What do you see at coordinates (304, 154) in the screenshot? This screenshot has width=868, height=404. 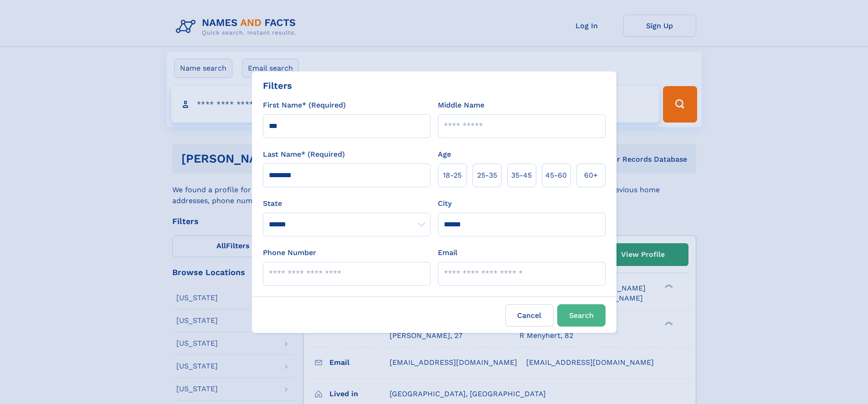 I see `label: Last Name* (Required)` at bounding box center [304, 154].